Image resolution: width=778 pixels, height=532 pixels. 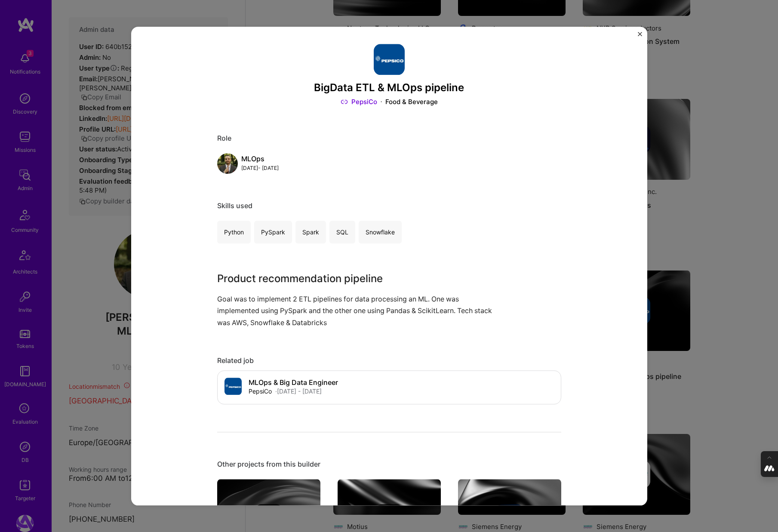 I want to click on img: Link, so click(x=344, y=102).